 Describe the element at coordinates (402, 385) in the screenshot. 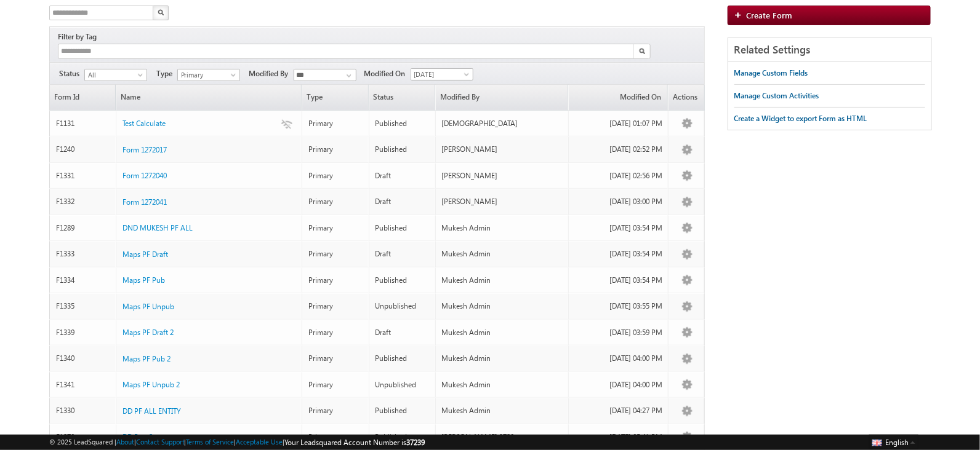

I see `div: Unpublished` at that location.